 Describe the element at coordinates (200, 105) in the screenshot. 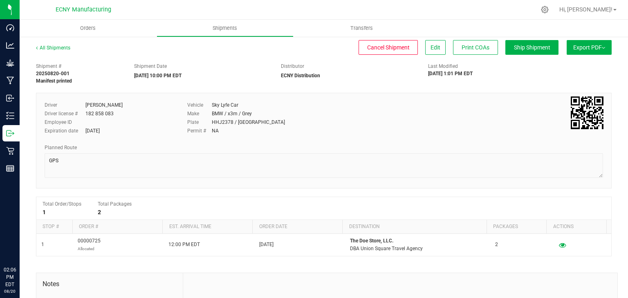

I see `label: Vehicle` at that location.